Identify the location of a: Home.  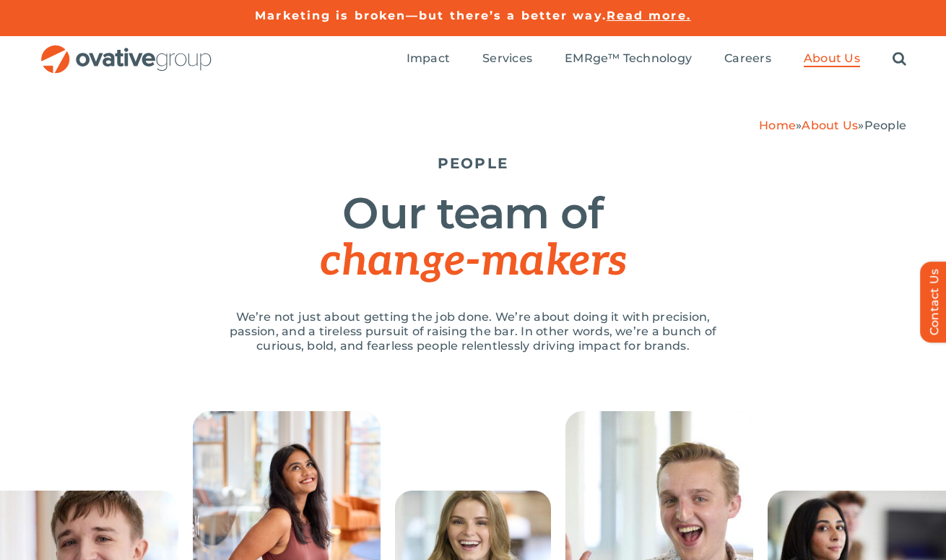
(777, 125).